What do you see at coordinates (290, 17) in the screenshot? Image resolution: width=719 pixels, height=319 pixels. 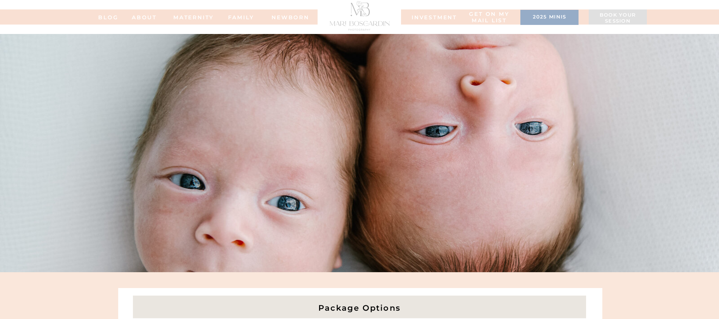 I see `nav: NEWBORN` at bounding box center [290, 17].